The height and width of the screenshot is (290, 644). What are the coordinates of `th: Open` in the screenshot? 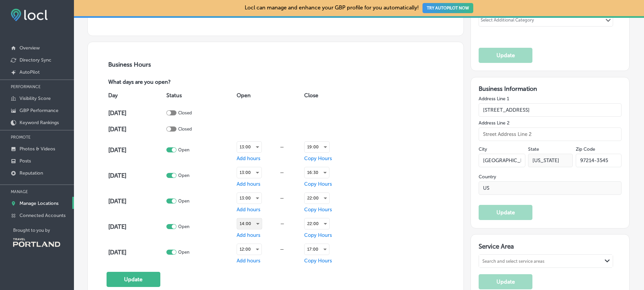 It's located at (269, 96).